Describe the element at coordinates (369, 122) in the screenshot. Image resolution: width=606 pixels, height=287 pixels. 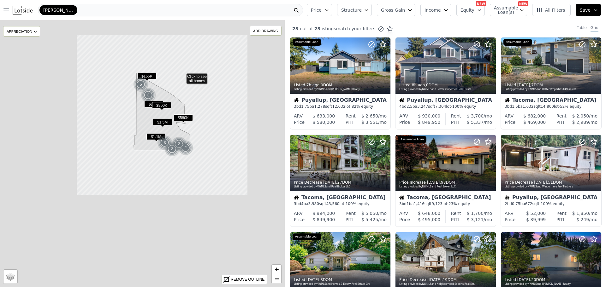
I see `span: $ 3,551` at that location.